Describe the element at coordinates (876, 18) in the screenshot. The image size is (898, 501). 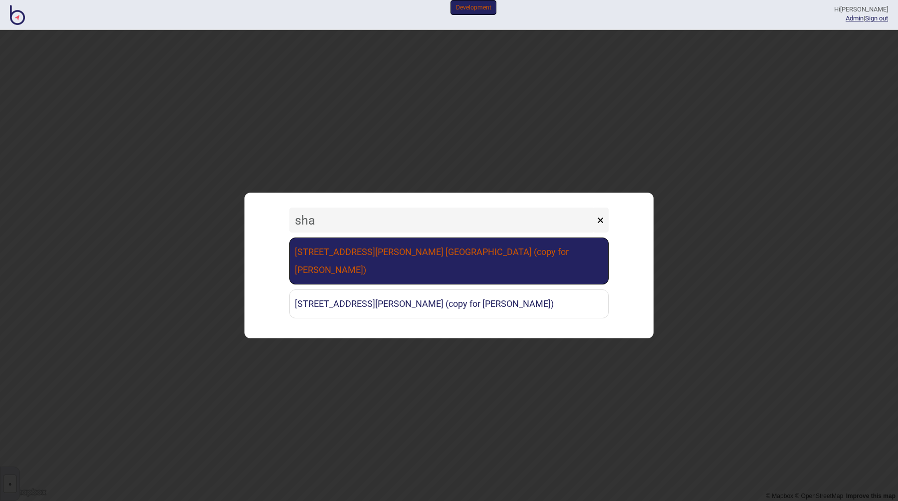
I see `button: Sign out` at that location.